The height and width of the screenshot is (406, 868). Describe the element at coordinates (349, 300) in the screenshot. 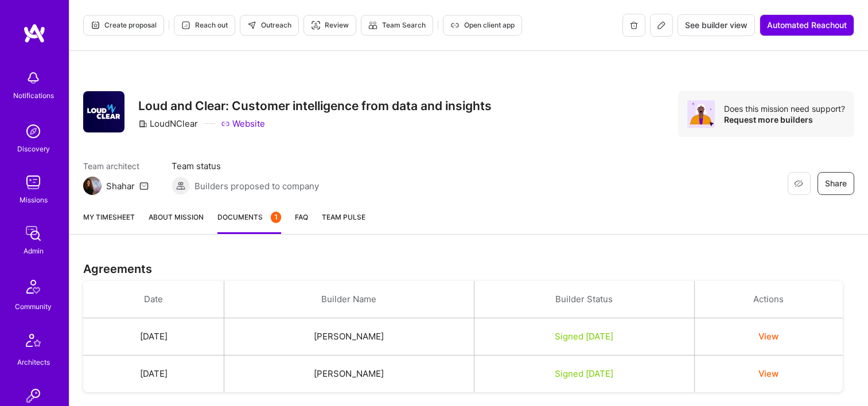

I see `th: Builder Name` at that location.